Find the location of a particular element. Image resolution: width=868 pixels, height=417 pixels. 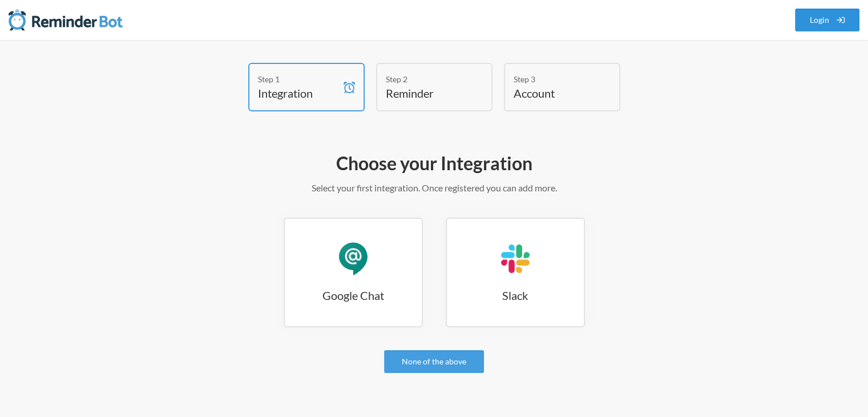

h4: Integration is located at coordinates (297, 93).